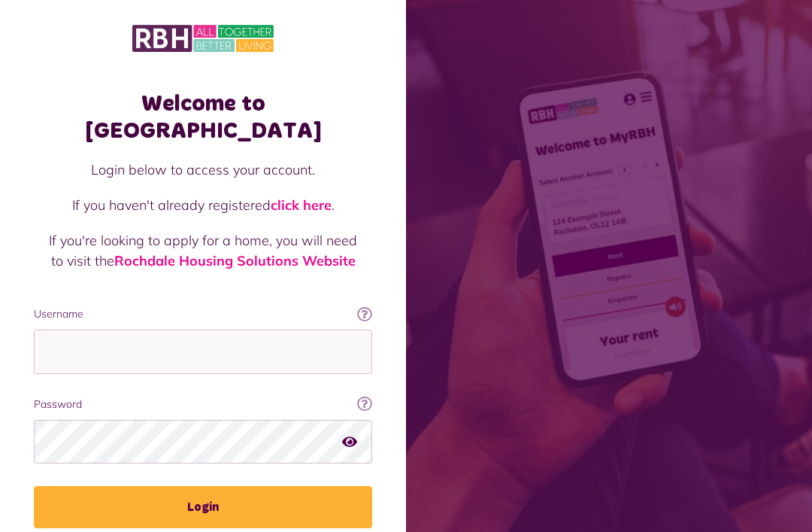 This screenshot has height=532, width=812. What do you see at coordinates (301, 204) in the screenshot?
I see `a: click here` at bounding box center [301, 204].